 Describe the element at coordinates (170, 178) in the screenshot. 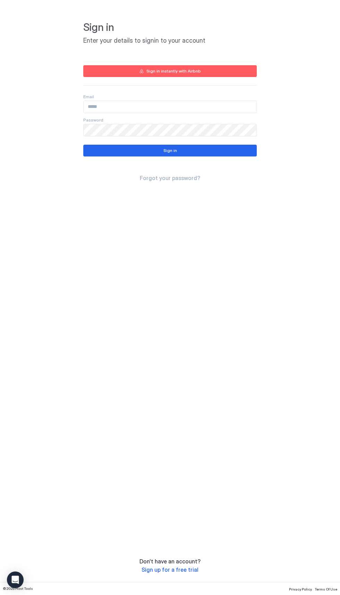

I see `a: Forgot your password?` at that location.